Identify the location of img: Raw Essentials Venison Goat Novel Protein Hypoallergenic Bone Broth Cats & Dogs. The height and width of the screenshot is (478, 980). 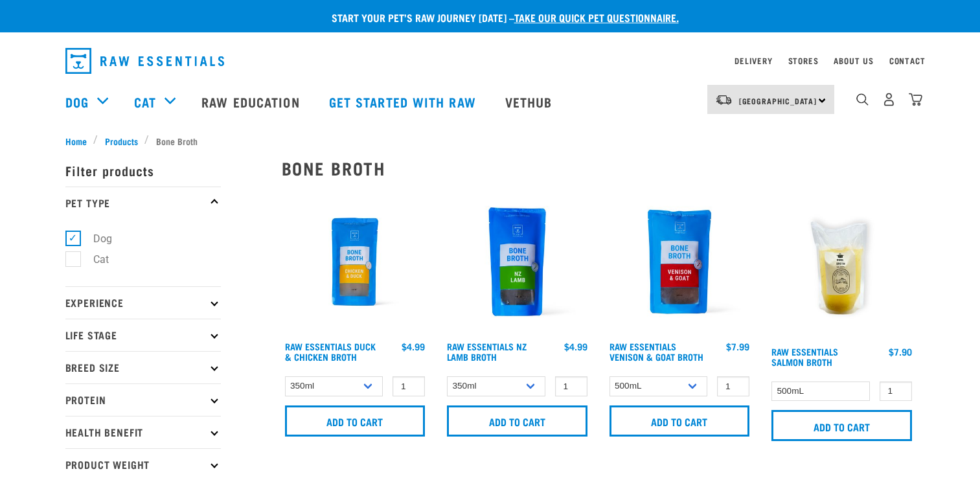
(680, 262).